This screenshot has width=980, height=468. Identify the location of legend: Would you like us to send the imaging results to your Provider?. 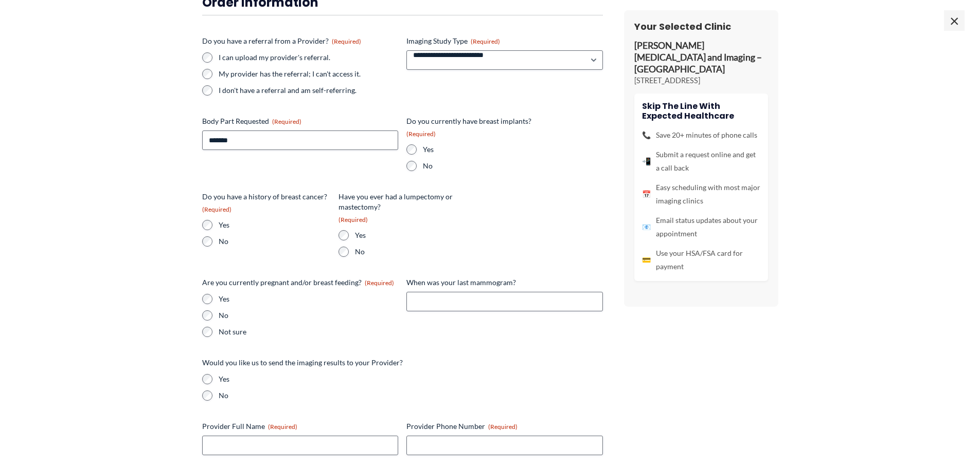
(303, 363).